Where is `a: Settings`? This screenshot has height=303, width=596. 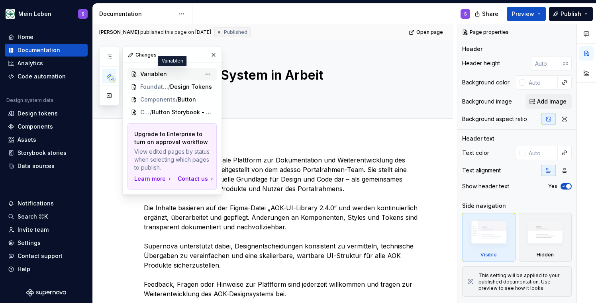
a: Settings is located at coordinates (46, 243).